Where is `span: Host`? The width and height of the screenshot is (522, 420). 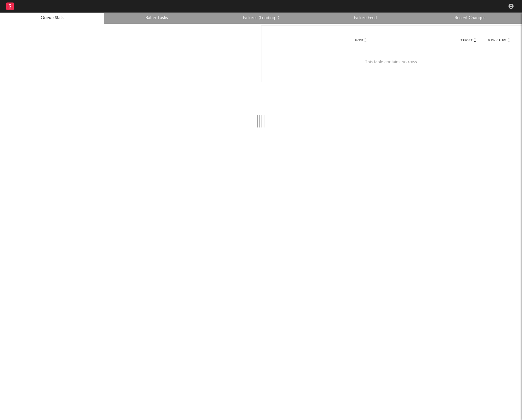 span: Host is located at coordinates (359, 40).